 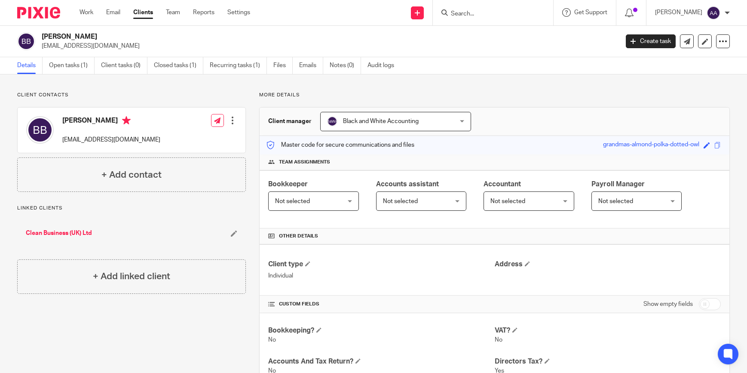 What do you see at coordinates (178, 65) in the screenshot?
I see `a: Closed tasks (1)` at bounding box center [178, 65].